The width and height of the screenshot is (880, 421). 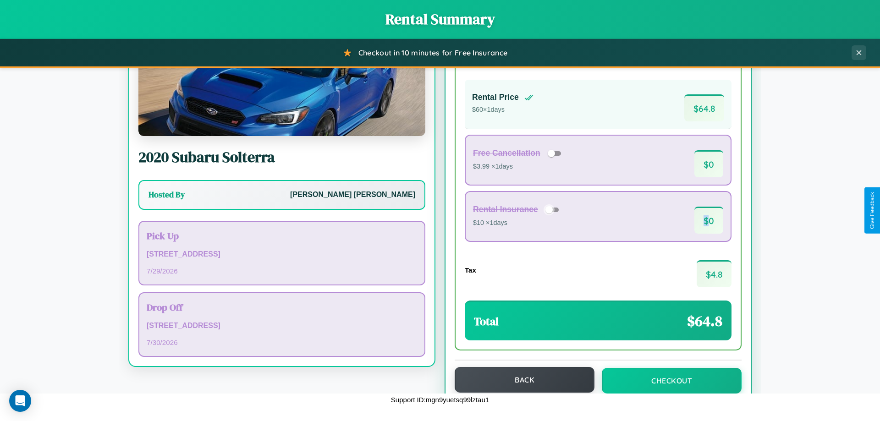 I want to click on h4: Free Cancellation, so click(x=506, y=153).